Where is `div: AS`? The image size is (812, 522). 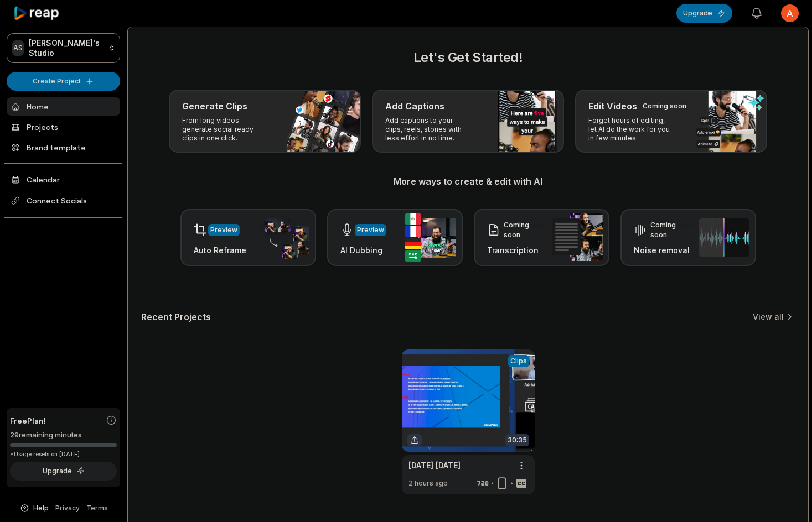
div: AS is located at coordinates (18, 49).